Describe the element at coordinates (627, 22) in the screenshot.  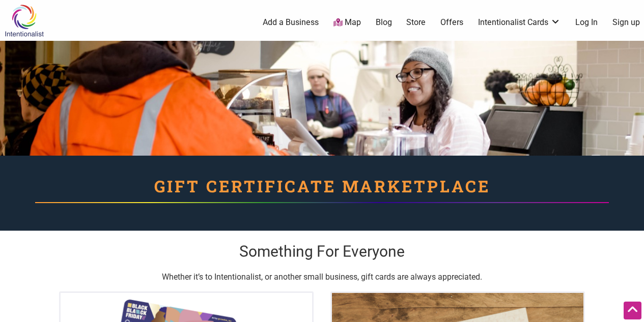
I see `a: Sign up` at that location.